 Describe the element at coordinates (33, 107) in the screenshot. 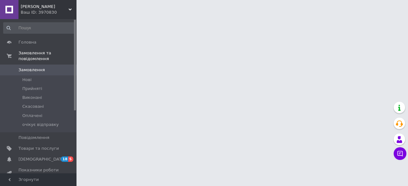

I see `span: Скасовані` at that location.